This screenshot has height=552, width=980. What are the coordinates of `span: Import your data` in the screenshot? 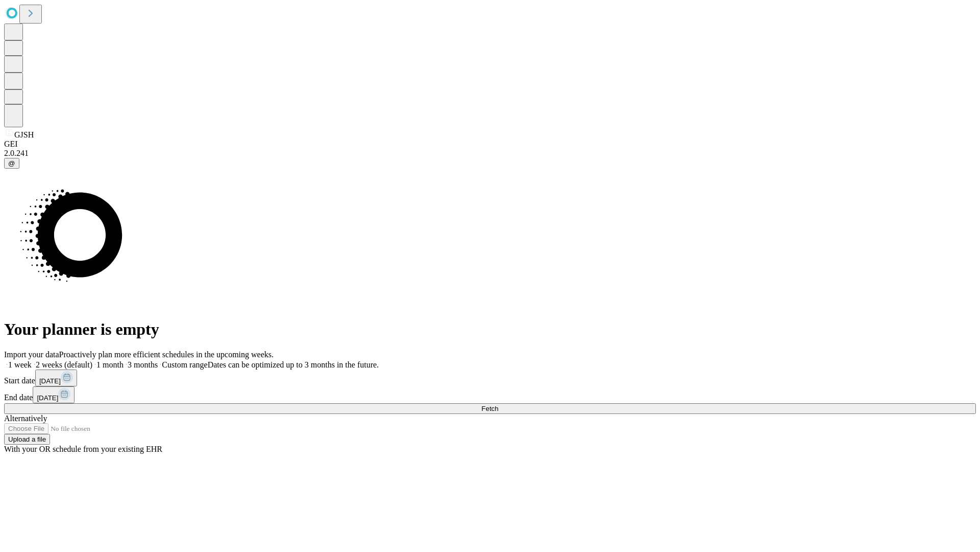 It's located at (32, 354).